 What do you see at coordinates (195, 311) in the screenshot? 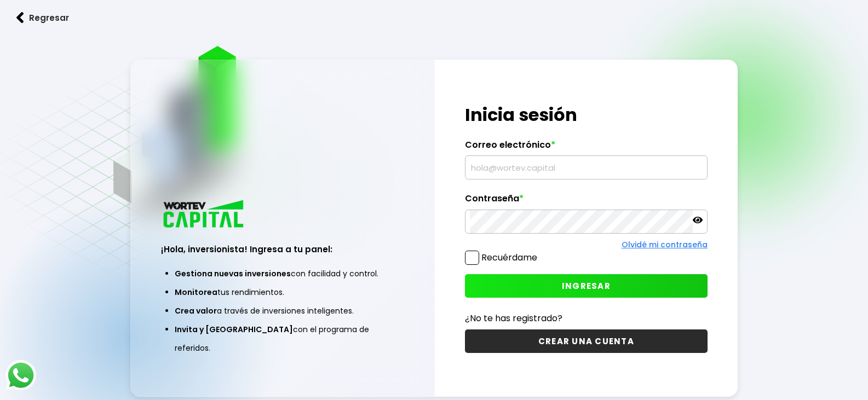
I see `span: Crea valor` at bounding box center [195, 311].